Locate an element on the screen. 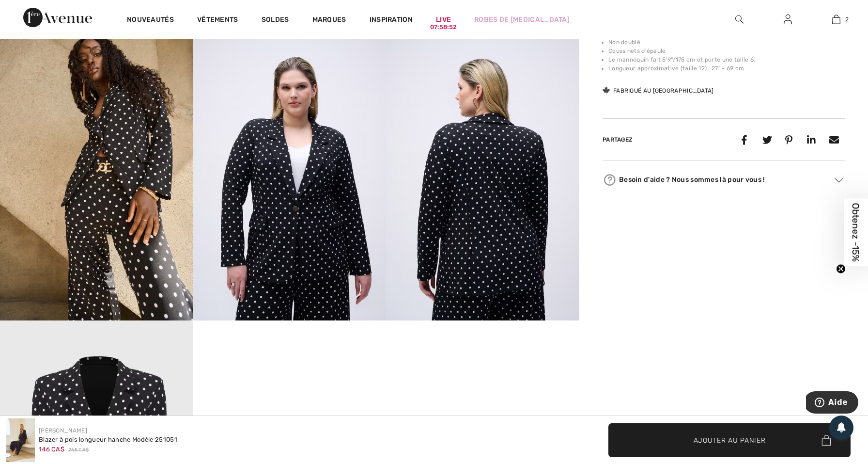 The width and height of the screenshot is (868, 464). img: Blazer &agrave; Pois Longueur Hanche mod&egrave;le 251051 is located at coordinates (20, 440).